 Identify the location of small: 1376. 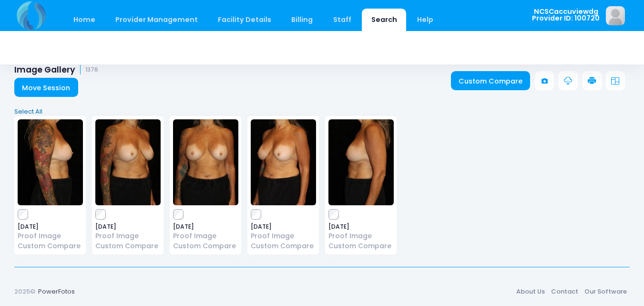
(91, 70).